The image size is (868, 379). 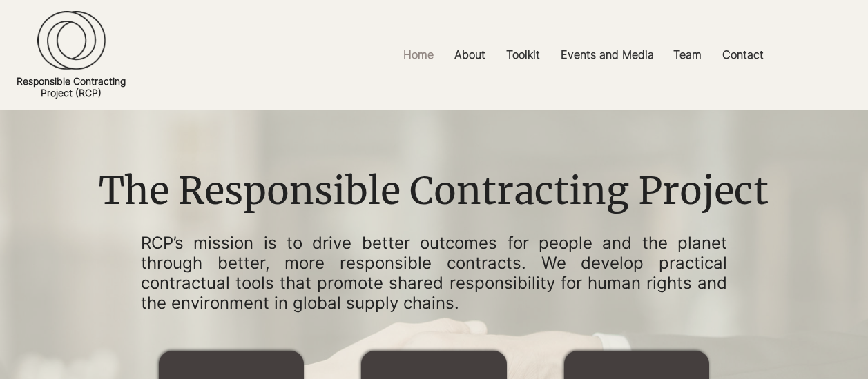 What do you see at coordinates (523, 55) in the screenshot?
I see `a: Toolkit` at bounding box center [523, 55].